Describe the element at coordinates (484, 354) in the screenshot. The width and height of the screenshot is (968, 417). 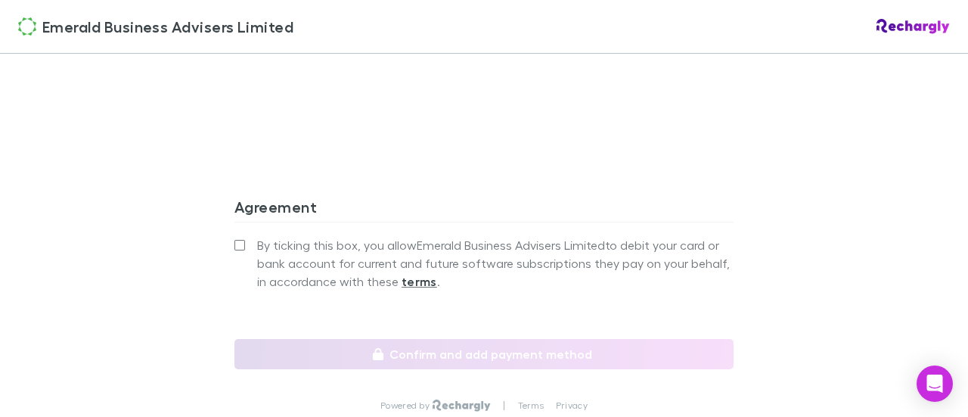
I see `button: Confirm and add payment method` at that location.